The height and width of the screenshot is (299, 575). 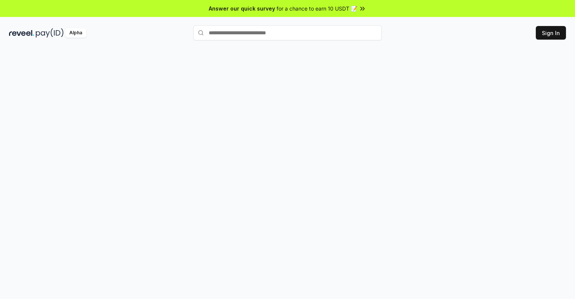 I want to click on span: for a chance to earn 10 USDT 📝, so click(x=317, y=8).